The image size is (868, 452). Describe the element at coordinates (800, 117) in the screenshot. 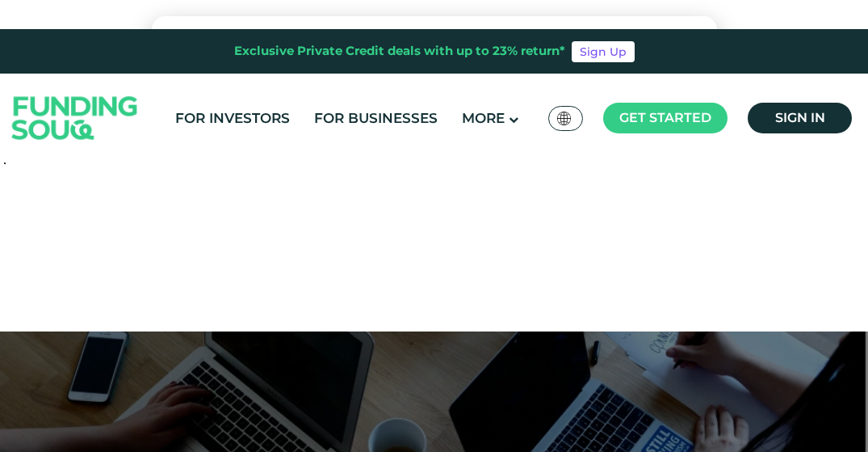

I see `span: Sign in` at that location.